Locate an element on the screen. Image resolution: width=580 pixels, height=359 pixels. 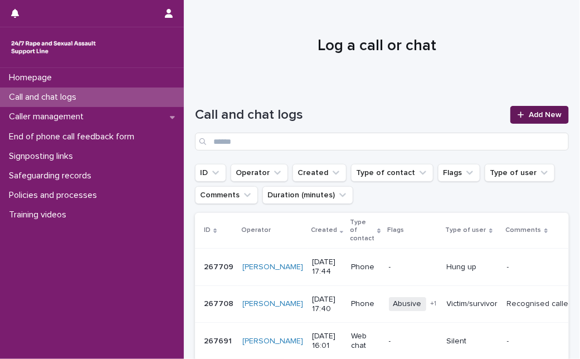
p: Call and chat logs is located at coordinates (45, 97).